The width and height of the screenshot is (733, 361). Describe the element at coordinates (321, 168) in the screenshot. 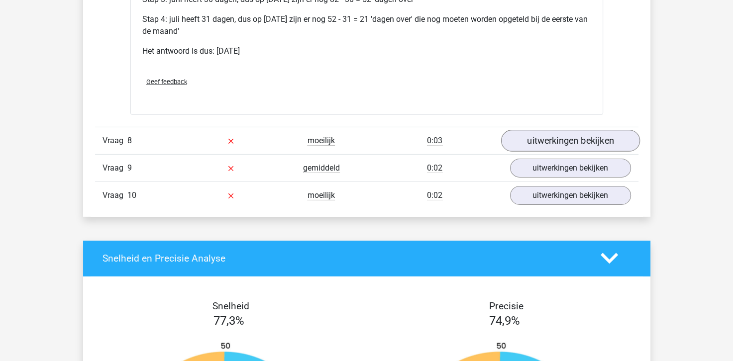

I see `span: gemiddeld` at that location.